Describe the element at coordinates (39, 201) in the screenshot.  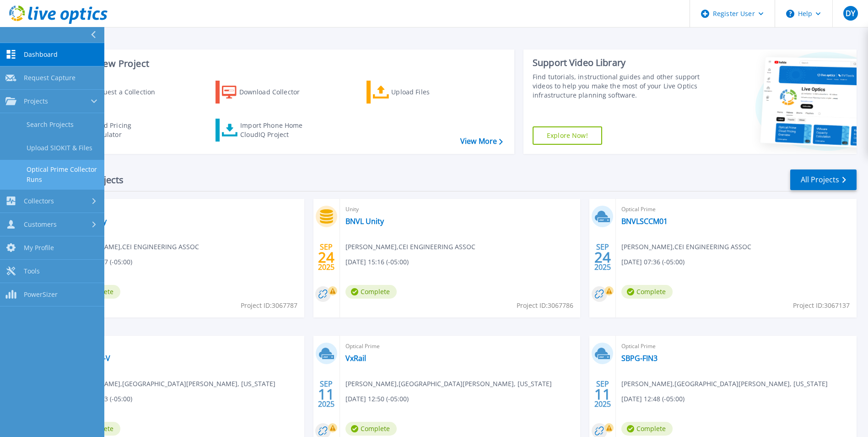
I see `span: Collectors` at that location.